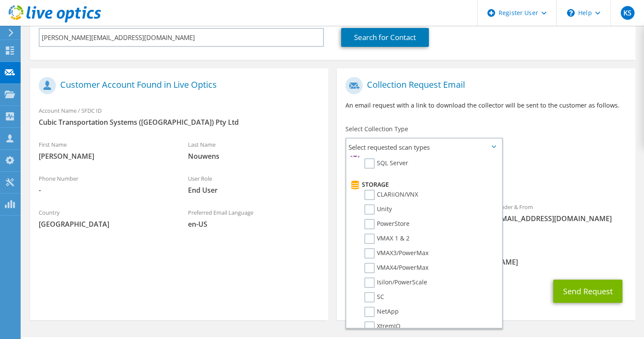  What do you see at coordinates (486, 105) in the screenshot?
I see `p: An email request with a link to download the collector will be sent to the customer as follows.` at bounding box center [486, 105].